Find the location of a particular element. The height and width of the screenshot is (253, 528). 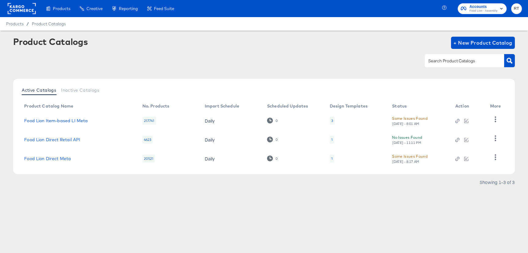

th: More is located at coordinates (497, 106).